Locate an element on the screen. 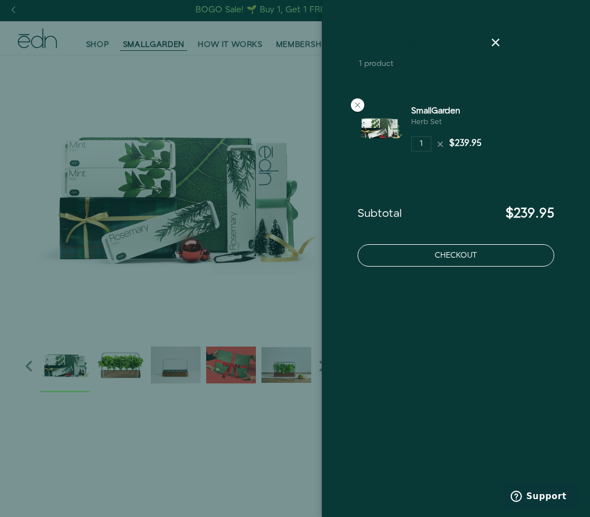 The width and height of the screenshot is (590, 517). span: Support is located at coordinates (44, 13).